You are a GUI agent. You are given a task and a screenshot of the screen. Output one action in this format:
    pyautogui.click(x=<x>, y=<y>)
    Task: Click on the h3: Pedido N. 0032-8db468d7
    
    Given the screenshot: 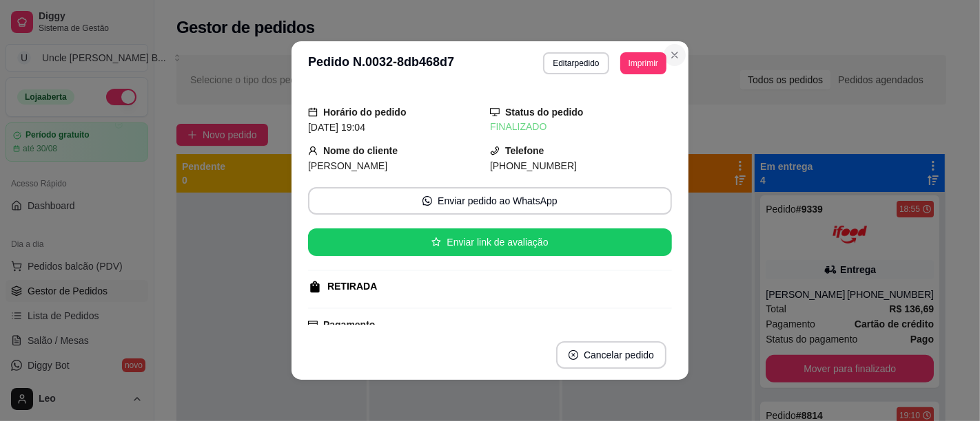 What is the action you would take?
    pyautogui.click(x=381, y=63)
    